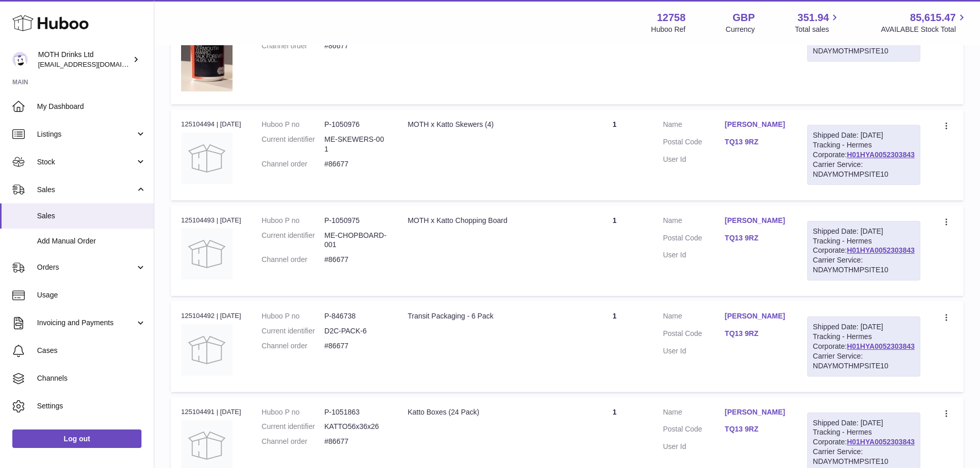 This screenshot has width=980, height=468. What do you see at coordinates (91, 350) in the screenshot?
I see `span: Cases` at bounding box center [91, 350].